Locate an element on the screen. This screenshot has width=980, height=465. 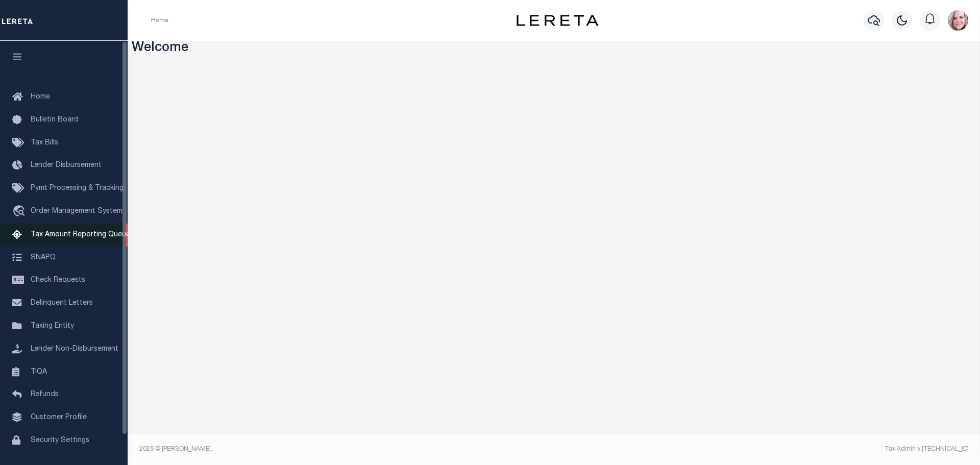
span: Tax Bills is located at coordinates (45, 143).